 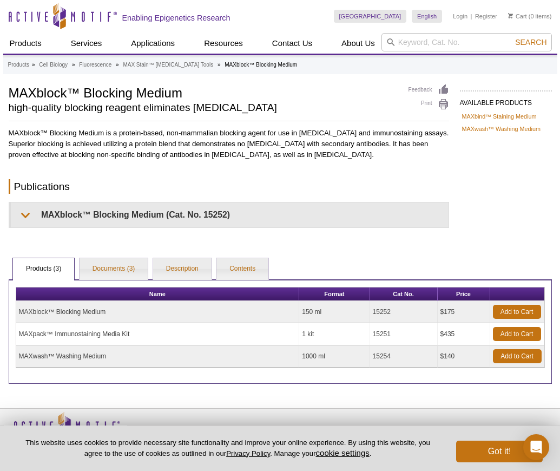 What do you see at coordinates (404, 356) in the screenshot?
I see `td: 15254` at bounding box center [404, 356].